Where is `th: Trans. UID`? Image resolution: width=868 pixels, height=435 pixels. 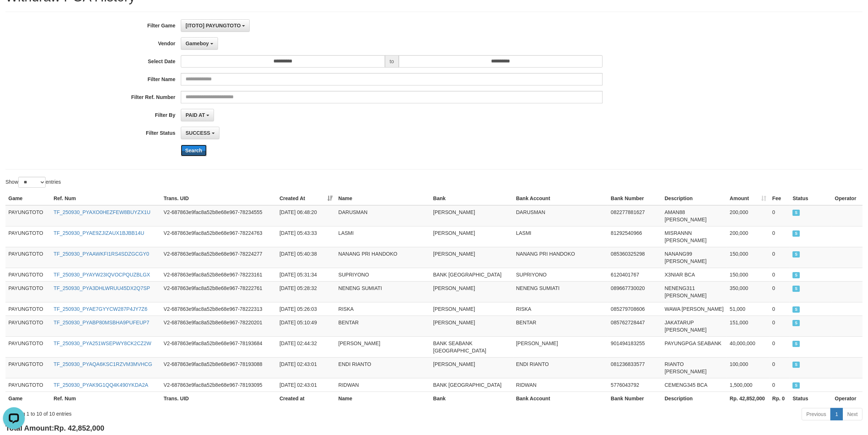 th: Trans. UID is located at coordinates (219, 398).